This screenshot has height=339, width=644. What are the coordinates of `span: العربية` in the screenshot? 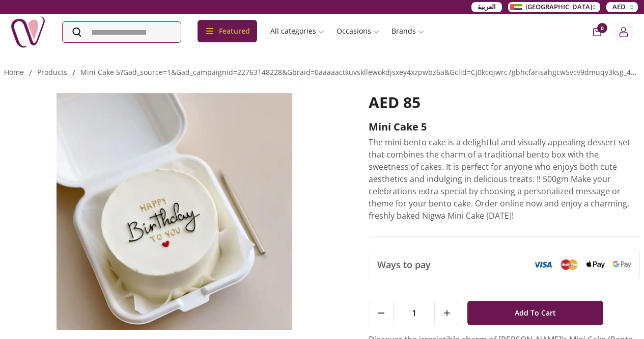 It's located at (487, 7).